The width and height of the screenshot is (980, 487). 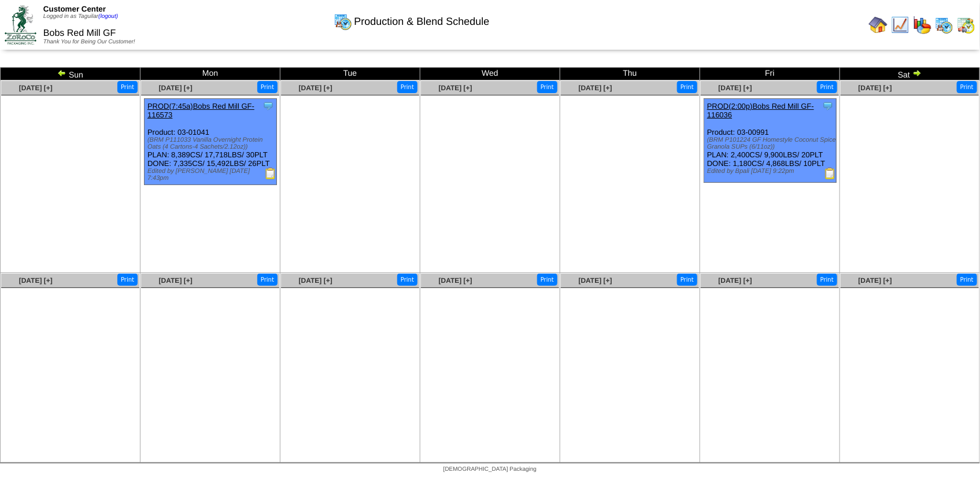 I want to click on a: PROD(2:00p)Bobs Red Mill GF-116036, so click(x=760, y=110).